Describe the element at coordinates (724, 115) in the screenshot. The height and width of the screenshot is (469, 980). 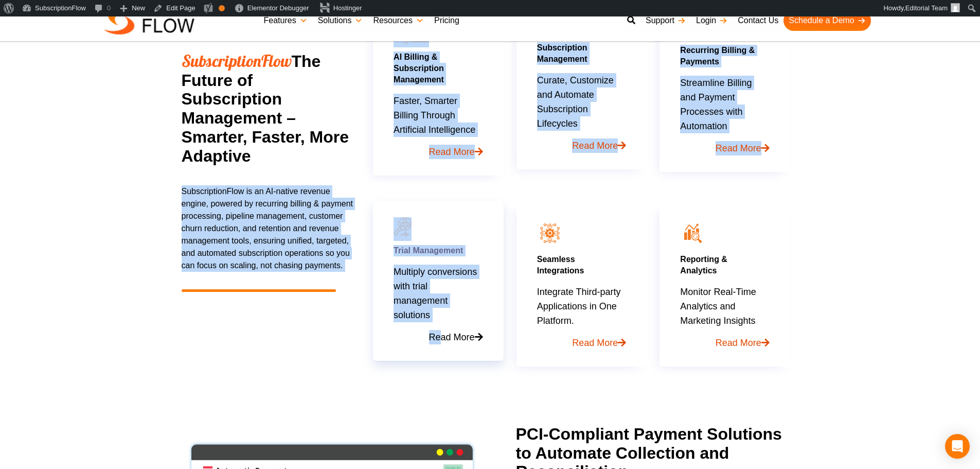
I see `p: Streamline Billing and Payment Processes with Automation` at that location.